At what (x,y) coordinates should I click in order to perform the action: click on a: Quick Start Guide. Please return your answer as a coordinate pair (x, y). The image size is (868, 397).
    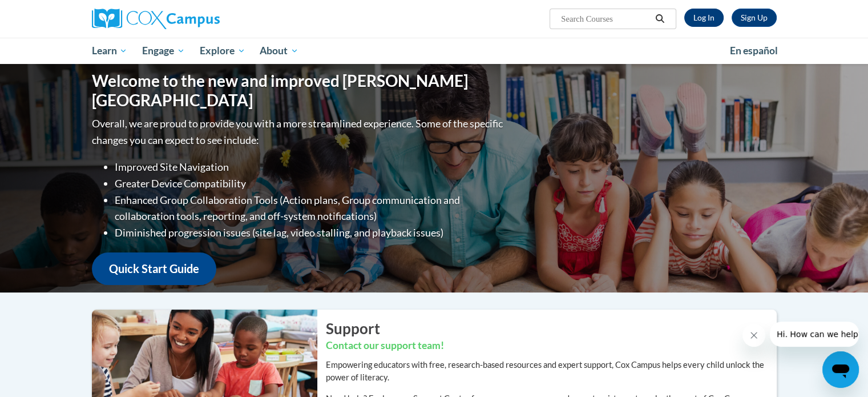
    Looking at the image, I should click on (154, 269).